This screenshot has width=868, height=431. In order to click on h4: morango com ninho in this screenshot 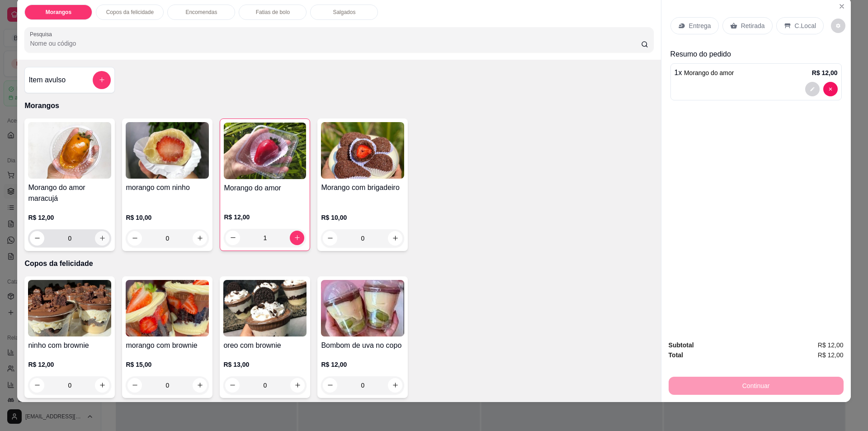, I will do `click(167, 188)`.